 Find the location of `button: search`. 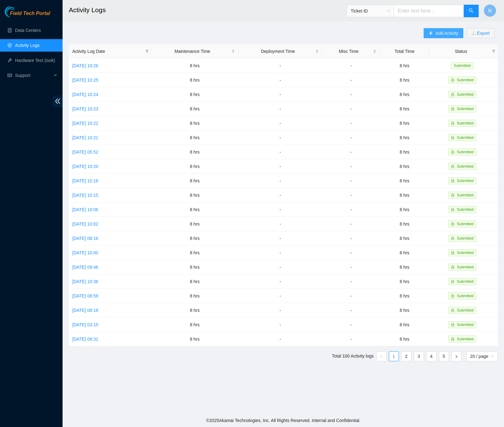

button: search is located at coordinates (471, 11).